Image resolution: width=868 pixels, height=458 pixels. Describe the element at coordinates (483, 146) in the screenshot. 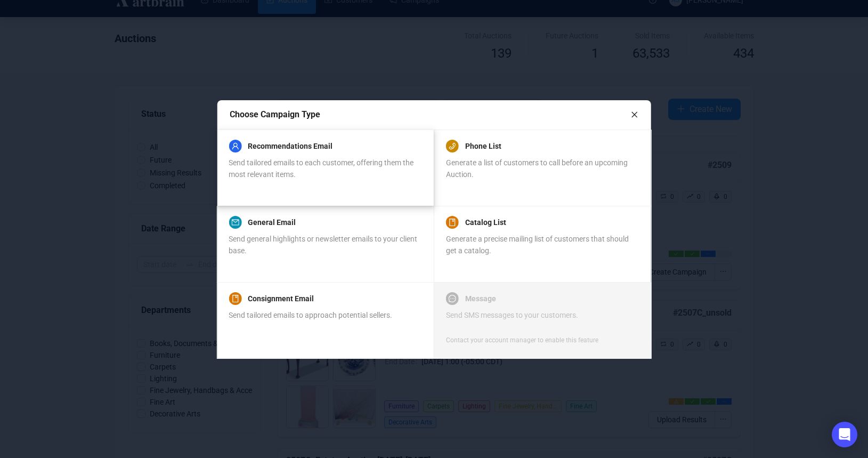

I see `a: Phone List` at that location.